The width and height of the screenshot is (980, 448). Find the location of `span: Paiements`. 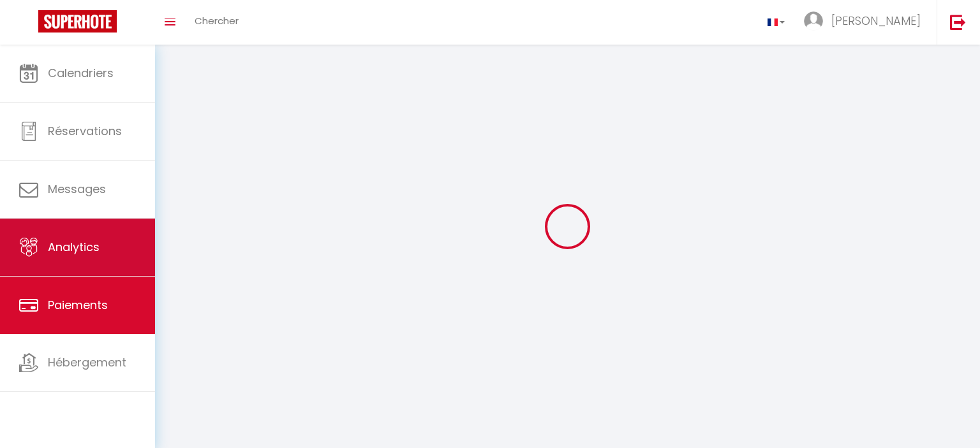

span: Paiements is located at coordinates (78, 305).